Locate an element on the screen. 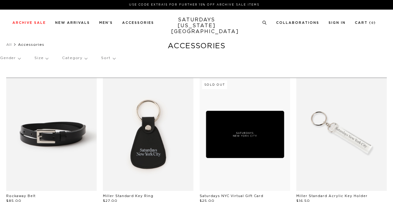 The image size is (393, 202). span: Accessories is located at coordinates (31, 45).